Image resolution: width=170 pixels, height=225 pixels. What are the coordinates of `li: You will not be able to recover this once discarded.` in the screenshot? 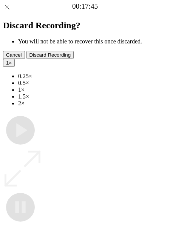 It's located at (93, 42).